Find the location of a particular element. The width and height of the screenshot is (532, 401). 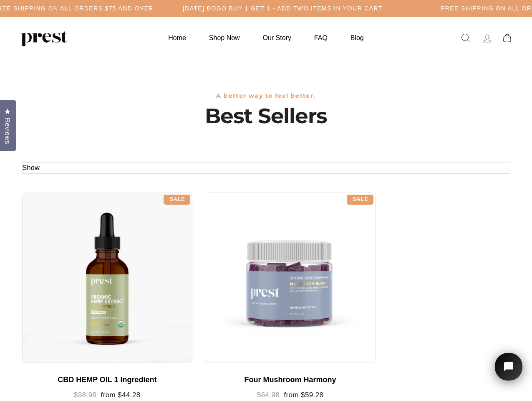

span: $64.98 is located at coordinates (268, 394).